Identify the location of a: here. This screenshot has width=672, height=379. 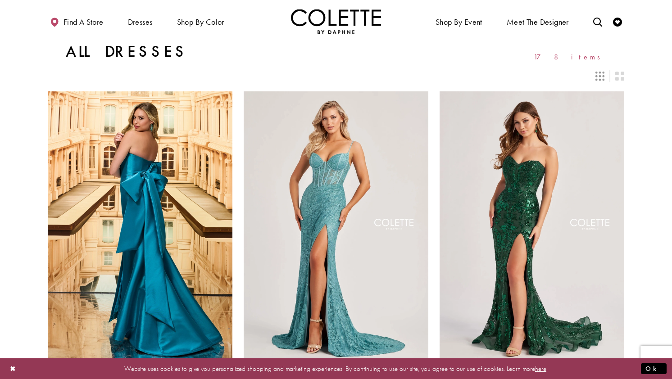
(540, 368).